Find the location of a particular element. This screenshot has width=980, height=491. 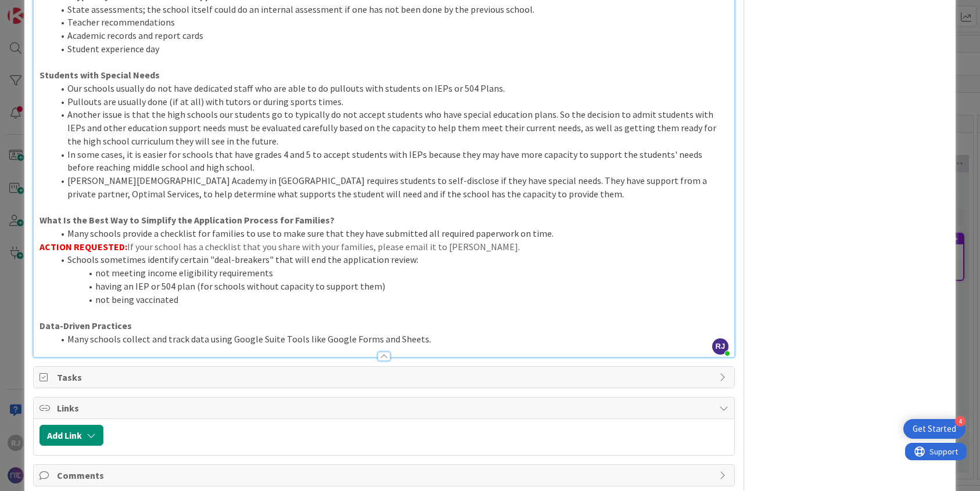

button: Add Link is located at coordinates (71, 435).